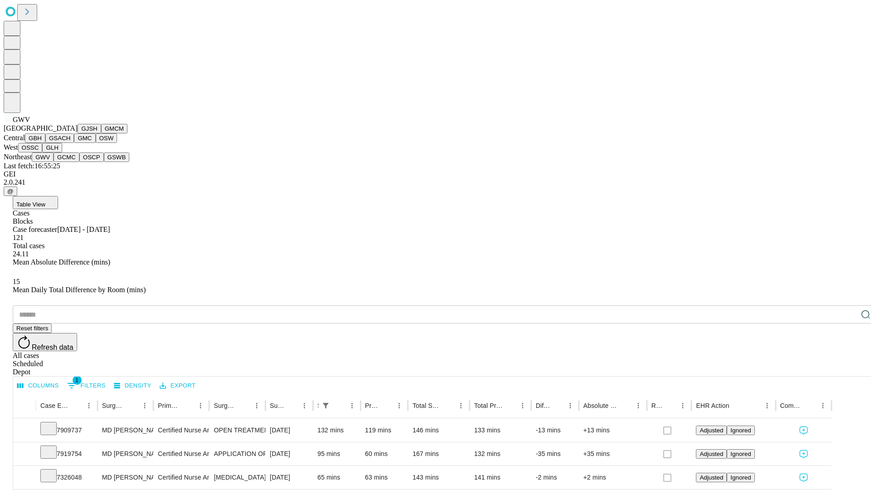 Image resolution: width=871 pixels, height=490 pixels. I want to click on div: 63 mins, so click(384, 477).